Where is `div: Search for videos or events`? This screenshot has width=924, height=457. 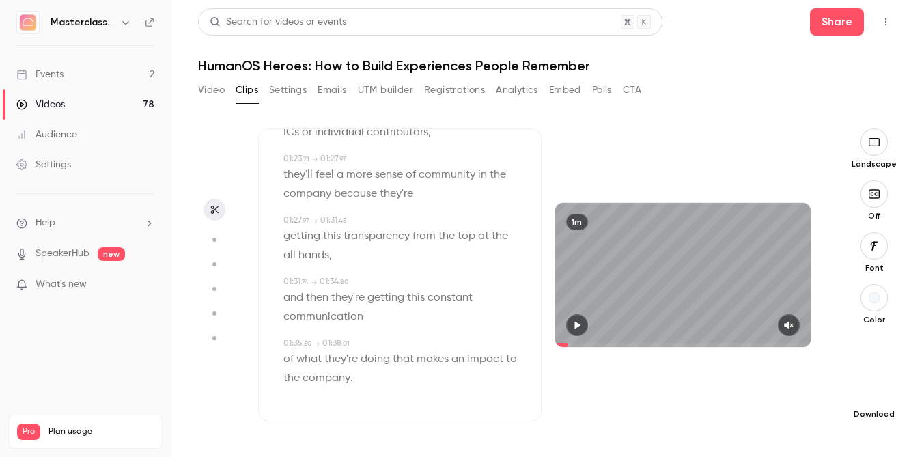 div: Search for videos or events is located at coordinates (278, 22).